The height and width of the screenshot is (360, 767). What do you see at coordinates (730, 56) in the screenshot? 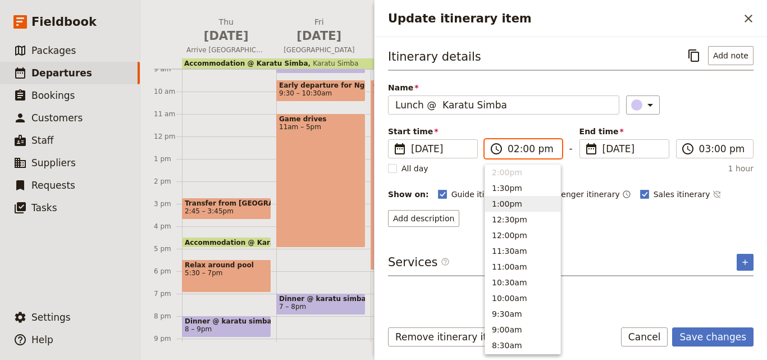
I see `button: Add note` at bounding box center [730, 56].